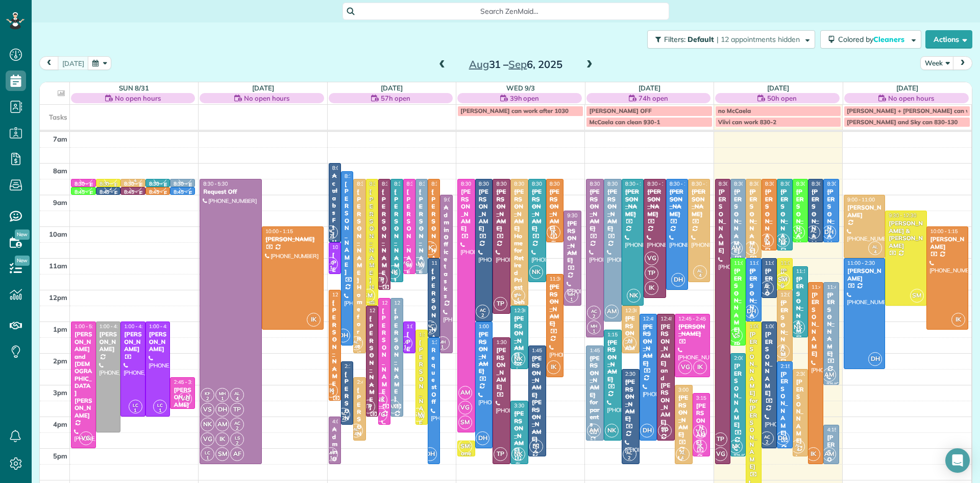 This screenshot has height=483, width=980. I want to click on span: 2:15 - 4:15, so click(357, 366).